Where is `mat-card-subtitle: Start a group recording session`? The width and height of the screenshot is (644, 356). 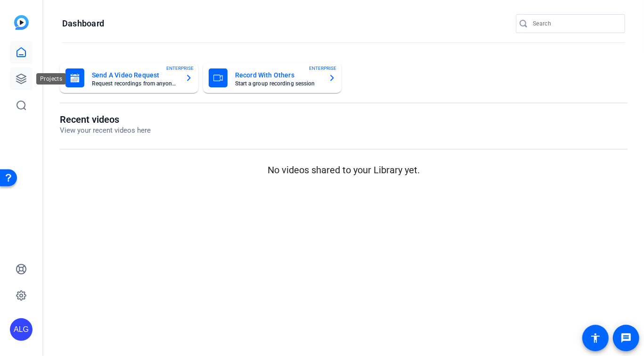 mat-card-subtitle: Start a group recording session is located at coordinates (278, 83).